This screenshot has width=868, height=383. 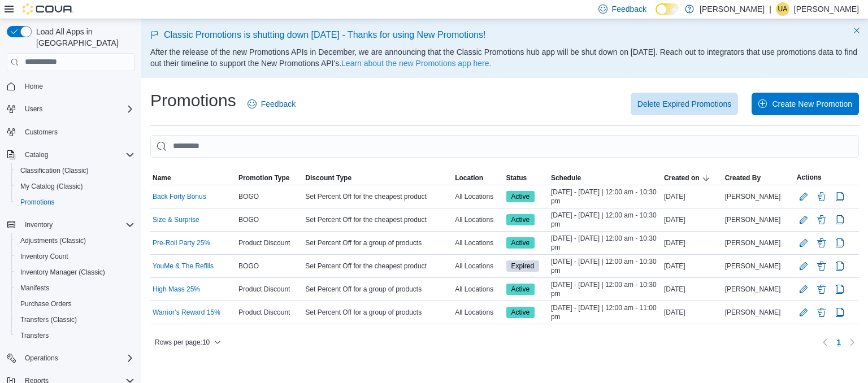 What do you see at coordinates (839, 342) in the screenshot?
I see `ul: Pagination for table:` at bounding box center [839, 342].